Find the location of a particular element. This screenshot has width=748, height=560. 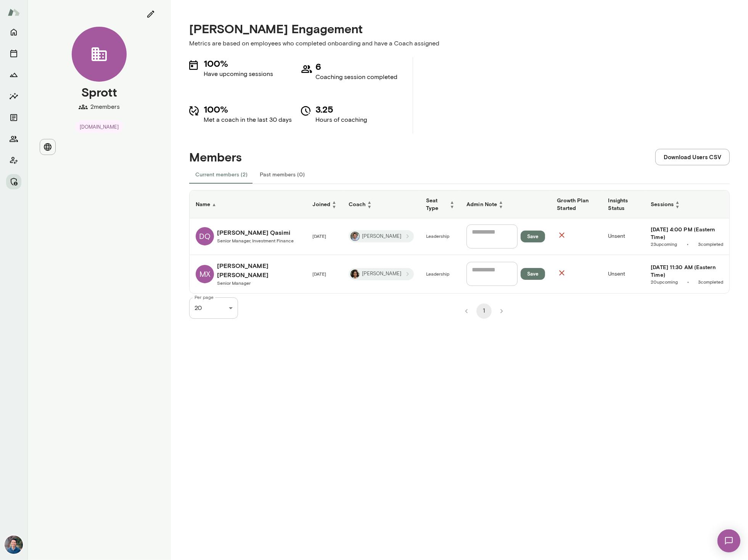

h6: Growth Plan Started is located at coordinates (577, 204).